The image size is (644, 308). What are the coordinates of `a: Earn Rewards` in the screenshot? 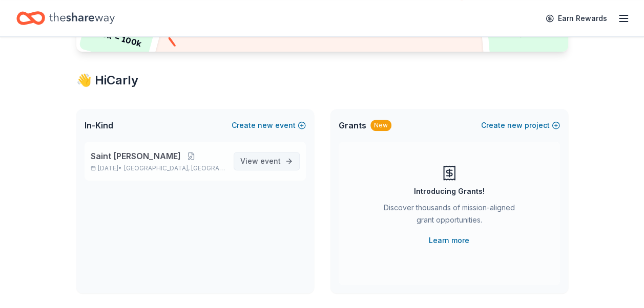 It's located at (576, 18).